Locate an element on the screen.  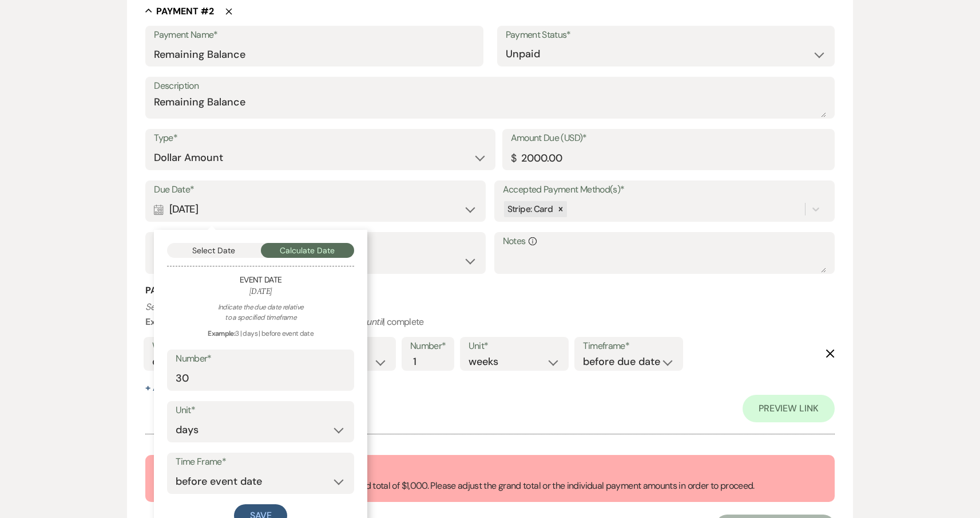
button: + AddAnotherReminder is located at coordinates (202, 388).